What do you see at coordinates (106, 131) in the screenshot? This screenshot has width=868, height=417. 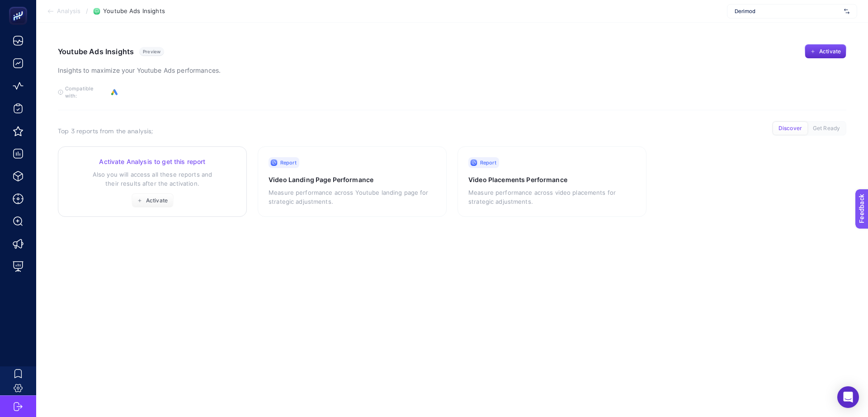 I see `h3: Top 3 reports from the analysis;` at bounding box center [106, 131].